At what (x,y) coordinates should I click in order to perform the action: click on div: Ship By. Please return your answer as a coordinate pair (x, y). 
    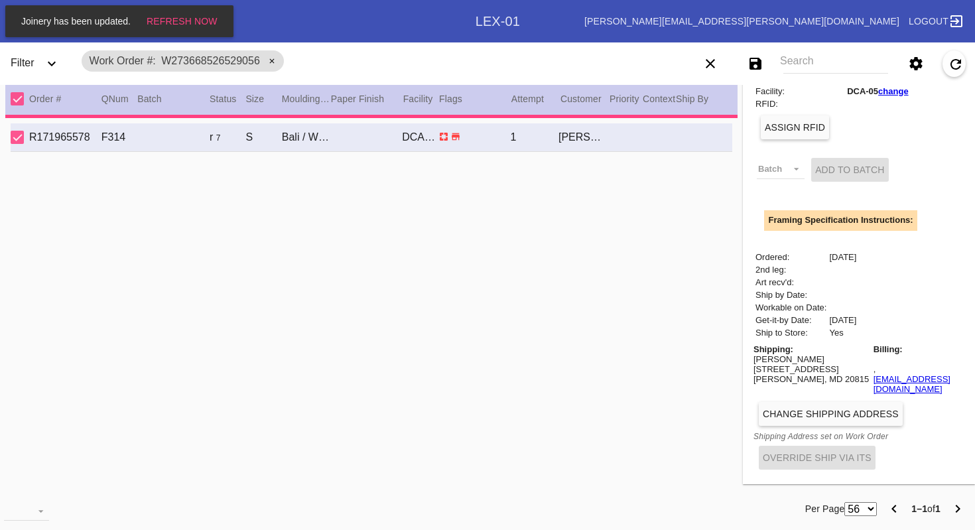
    Looking at the image, I should click on (704, 99).